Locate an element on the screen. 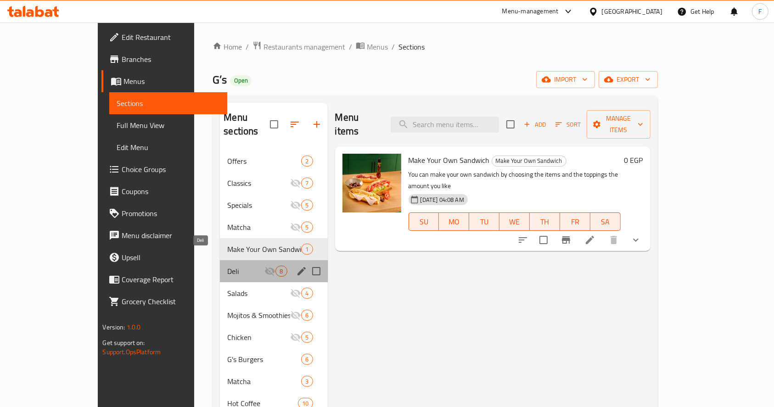  button: Add is located at coordinates (535, 124).